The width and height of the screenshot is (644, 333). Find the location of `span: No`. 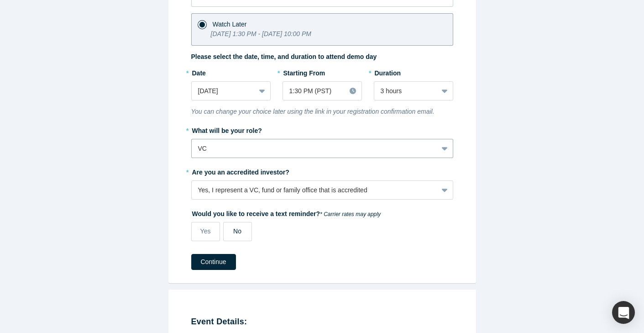

span: No is located at coordinates (238, 231).